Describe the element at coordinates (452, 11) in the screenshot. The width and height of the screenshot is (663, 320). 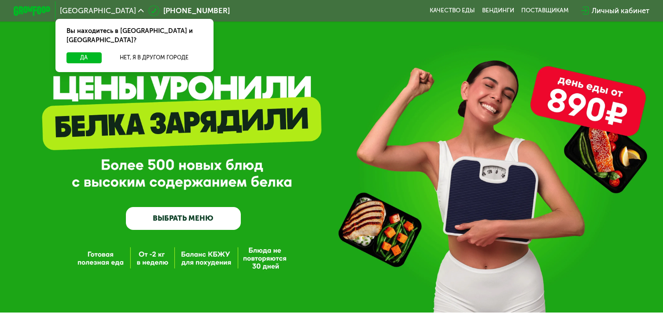
I see `a: Качество еды` at that location.